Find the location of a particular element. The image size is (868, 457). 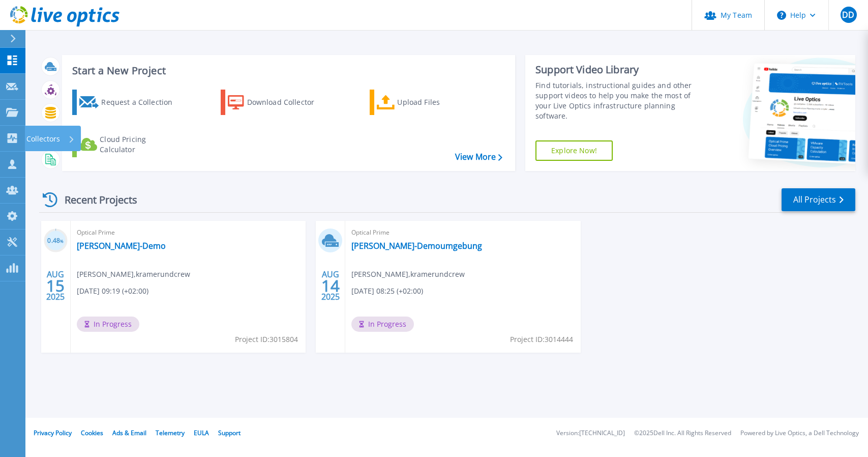

div: Find tutorials, instructional guides and other support videos to help you make the most of your L... is located at coordinates (618, 101).